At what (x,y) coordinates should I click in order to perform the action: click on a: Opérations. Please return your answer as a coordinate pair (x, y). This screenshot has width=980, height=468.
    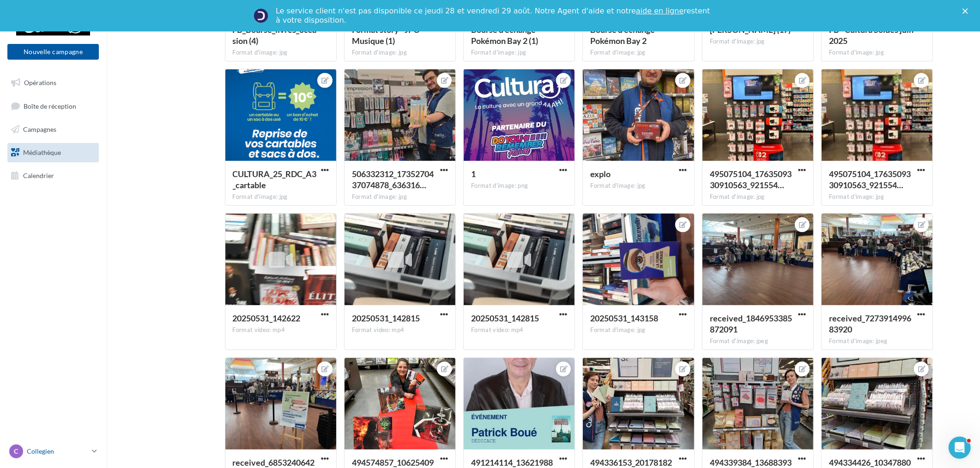
    Looking at the image, I should click on (53, 82).